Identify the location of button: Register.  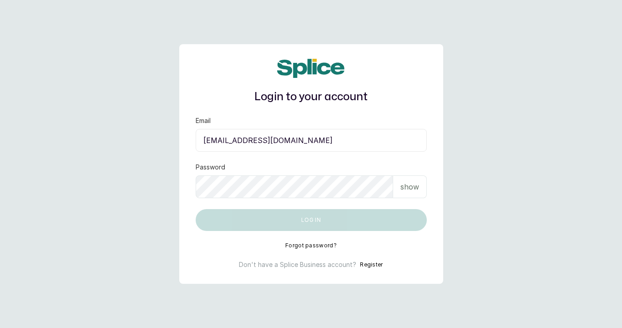
(371, 264).